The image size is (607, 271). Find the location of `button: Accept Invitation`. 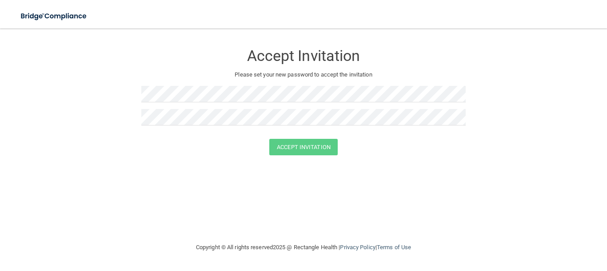

button: Accept Invitation is located at coordinates (303, 147).